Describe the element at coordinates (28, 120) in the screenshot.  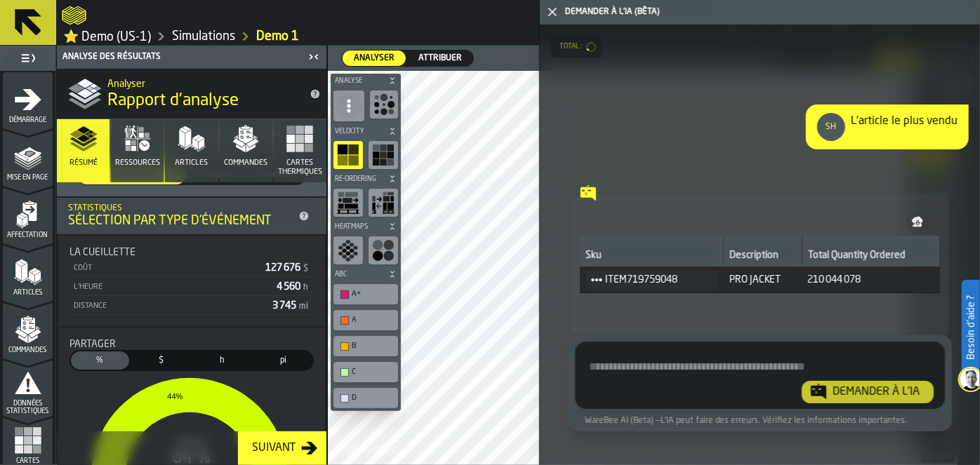
I see `span: Démarrage` at that location.